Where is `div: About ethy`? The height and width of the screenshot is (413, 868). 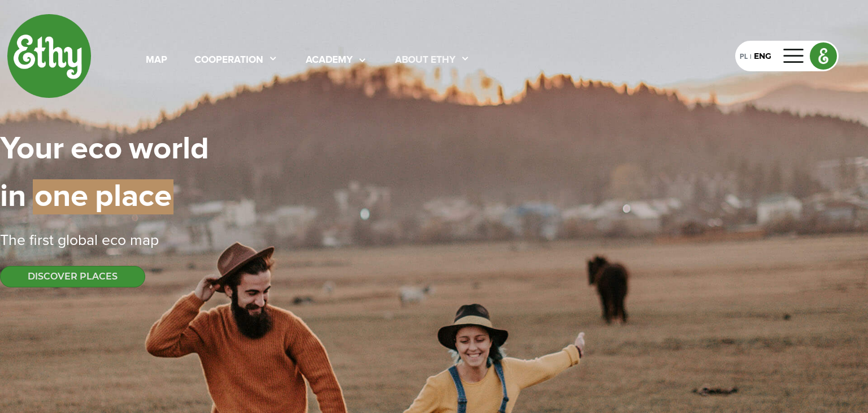
div: About ethy is located at coordinates (425, 61).